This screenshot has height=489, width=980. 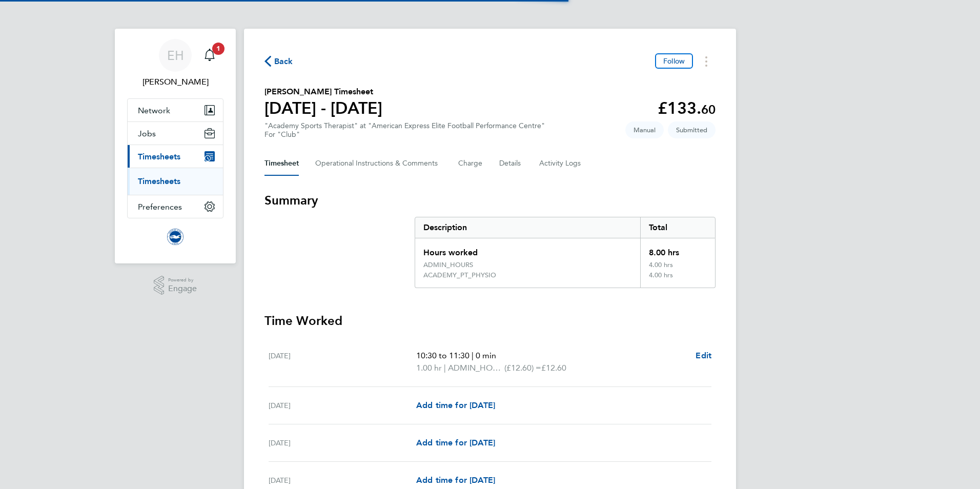 I want to click on div: 8.00 hrs, so click(x=678, y=250).